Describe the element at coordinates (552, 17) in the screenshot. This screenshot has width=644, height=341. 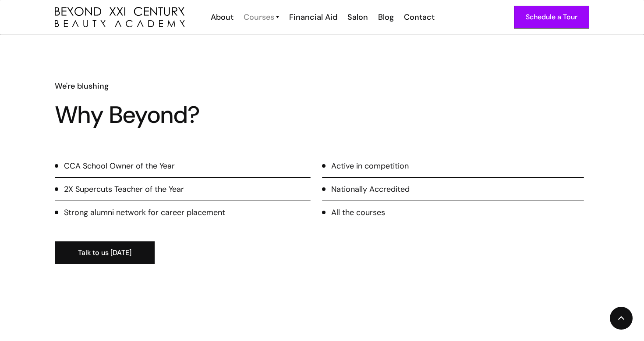
I see `a: Schedule a Tour` at that location.